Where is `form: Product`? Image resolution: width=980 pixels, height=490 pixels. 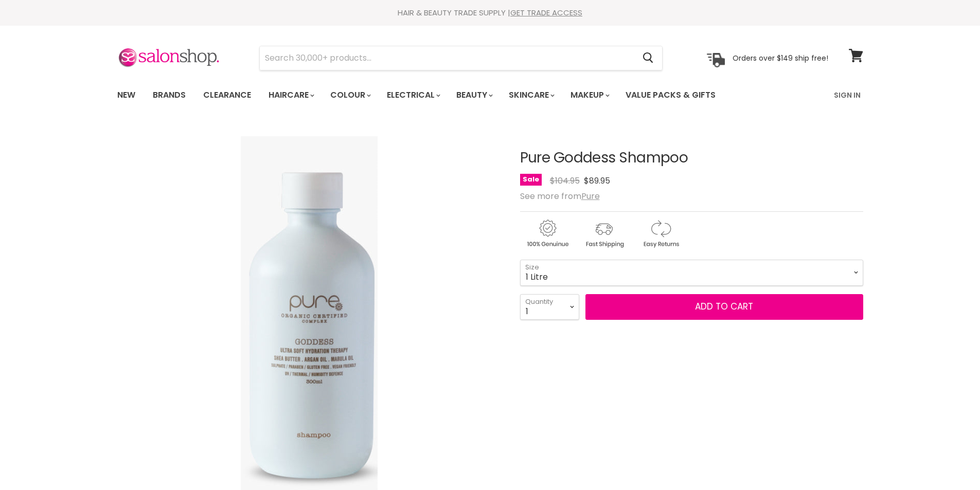 form: Product is located at coordinates (461, 58).